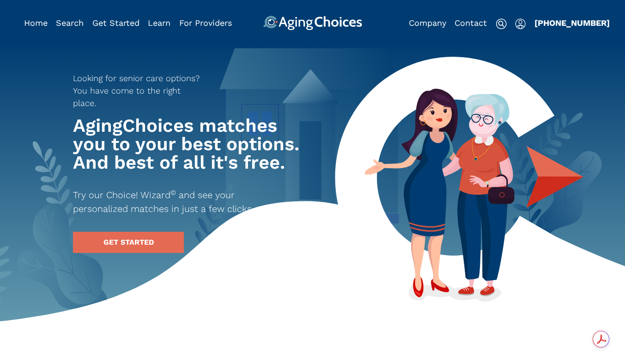  What do you see at coordinates (70, 22) in the screenshot?
I see `a: Search` at bounding box center [70, 22].